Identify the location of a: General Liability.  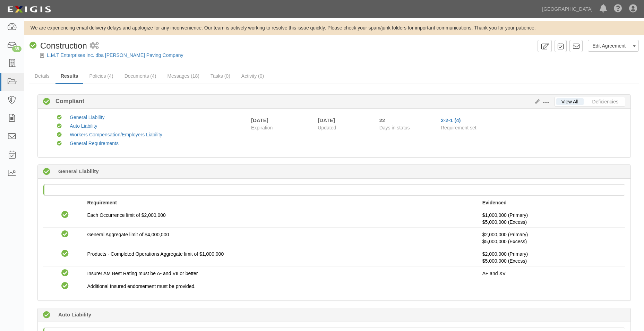
(87, 117).